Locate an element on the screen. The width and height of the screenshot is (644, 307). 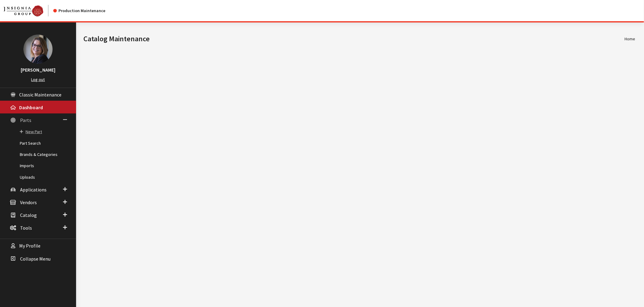
a: Log out is located at coordinates (38, 80).